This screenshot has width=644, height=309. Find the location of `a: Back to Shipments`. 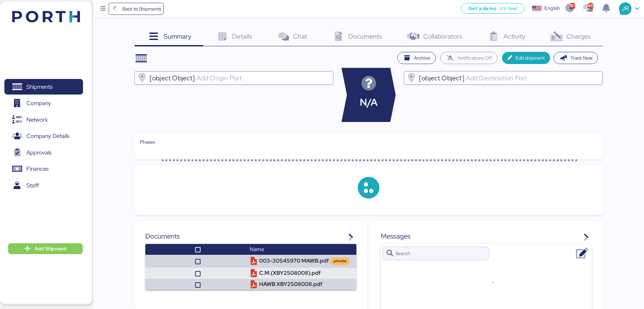

a: Back to Shipments is located at coordinates (136, 8).